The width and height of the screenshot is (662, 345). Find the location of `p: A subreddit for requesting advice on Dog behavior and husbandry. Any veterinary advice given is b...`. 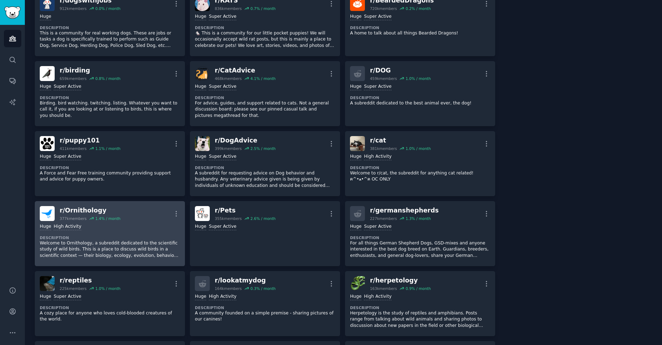

p: A subreddit for requesting advice on Dog behavior and husbandry. Any veterinary advice given is b... is located at coordinates (265, 179).